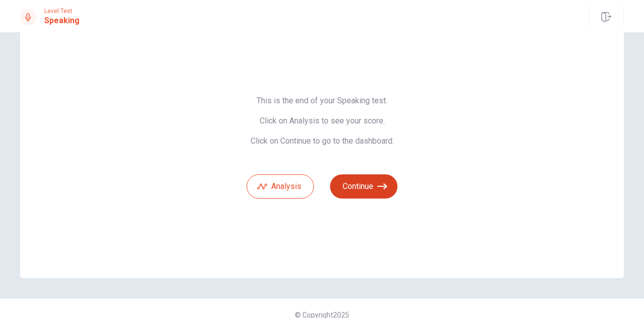 Image resolution: width=644 pixels, height=318 pixels. Describe the element at coordinates (62, 20) in the screenshot. I see `h1: Speaking` at that location.